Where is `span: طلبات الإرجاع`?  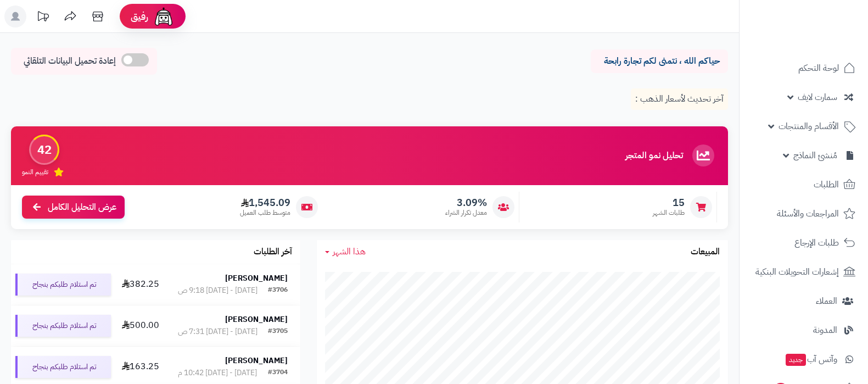 span: طلبات الإرجاع is located at coordinates (817, 243).